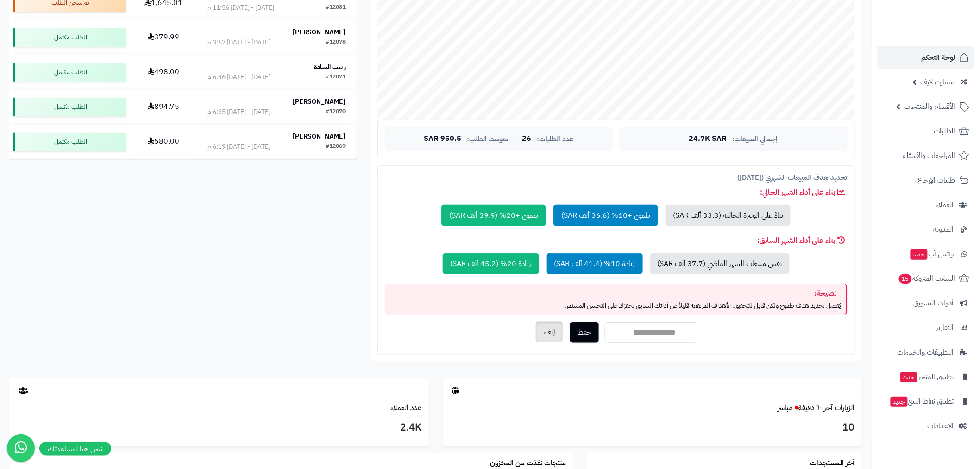 Image resolution: width=980 pixels, height=469 pixels. Describe the element at coordinates (163, 107) in the screenshot. I see `td: 894.75` at that location.